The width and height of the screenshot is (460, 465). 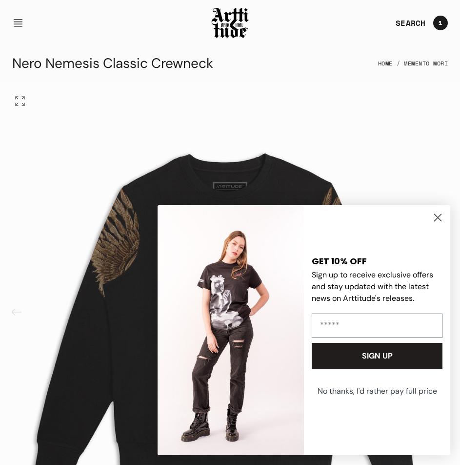 What do you see at coordinates (372, 286) in the screenshot?
I see `span: Sign up to receive exclusive offers and stay updated with the latest news on Arttitude's releases.` at bounding box center [372, 286].